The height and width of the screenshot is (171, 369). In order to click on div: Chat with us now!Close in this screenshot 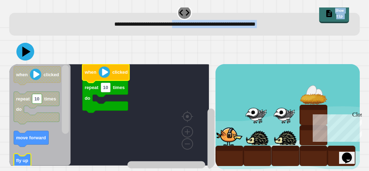, I will do `click(26, 24)`.